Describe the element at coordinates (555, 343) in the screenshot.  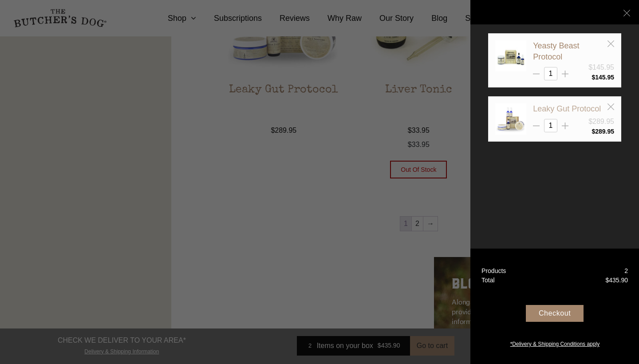
I see `a: *Delivery & Shipping Conditions apply` at that location.